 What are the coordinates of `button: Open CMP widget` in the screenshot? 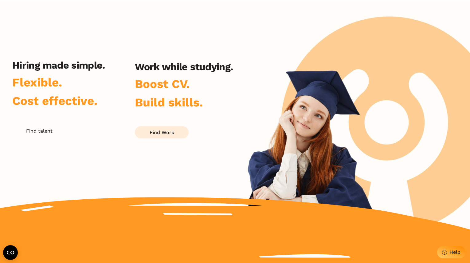 It's located at (10, 252).